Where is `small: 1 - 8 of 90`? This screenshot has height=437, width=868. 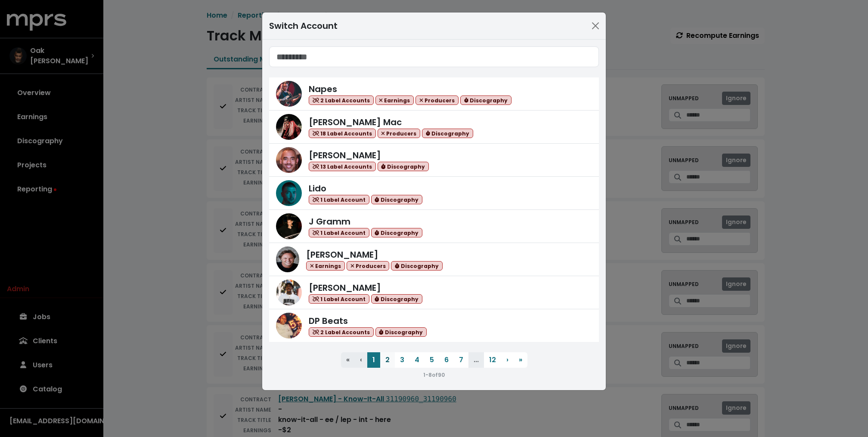
small: 1 - 8 of 90 is located at coordinates (434, 375).